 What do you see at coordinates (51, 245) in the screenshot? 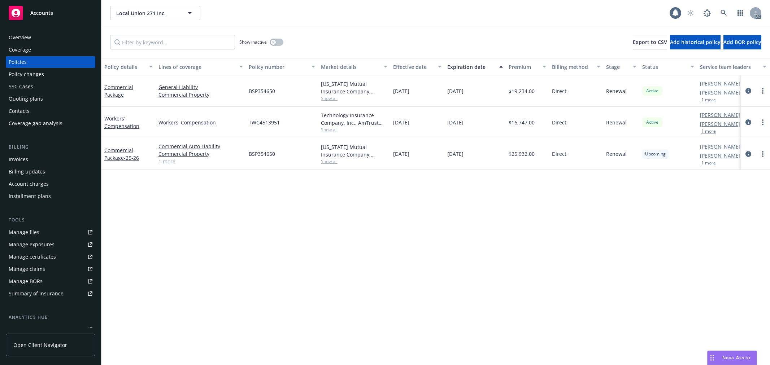
I see `span: Manage exposures` at bounding box center [51, 245].